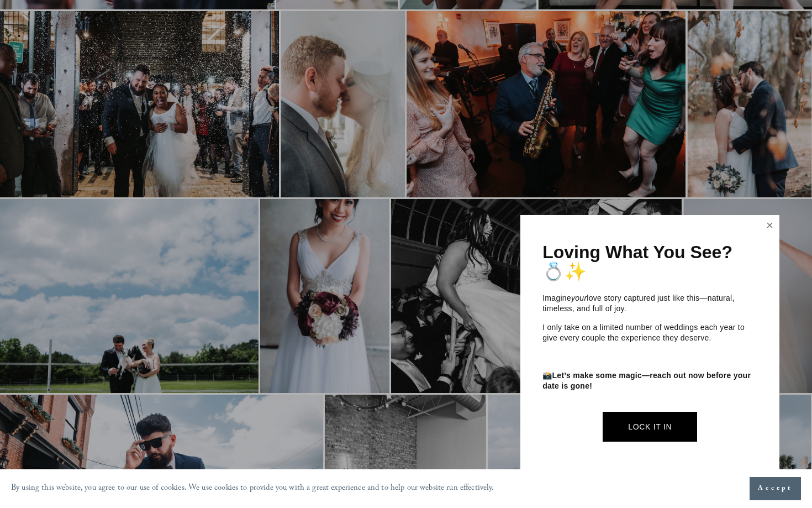 This screenshot has width=812, height=508. Describe the element at coordinates (770, 225) in the screenshot. I see `a: Close` at that location.